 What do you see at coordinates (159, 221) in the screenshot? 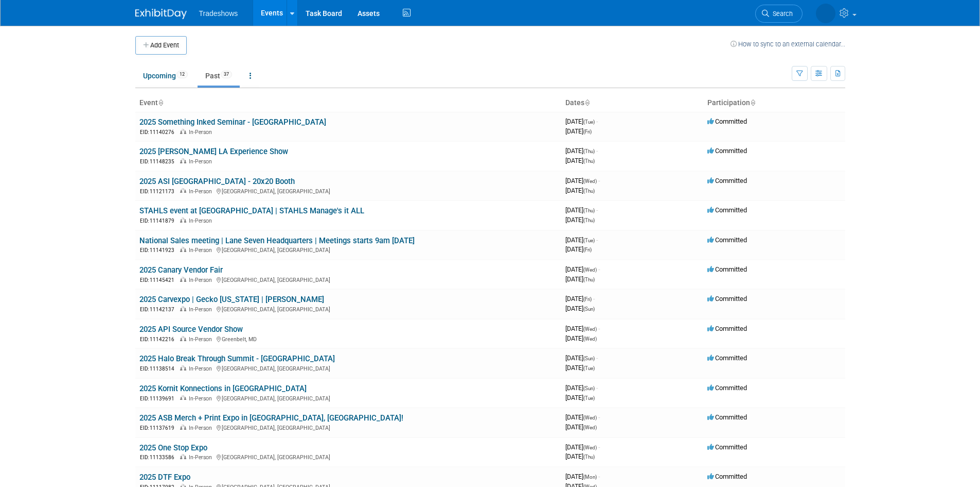
I see `span: EID: 11141879` at bounding box center [159, 221].